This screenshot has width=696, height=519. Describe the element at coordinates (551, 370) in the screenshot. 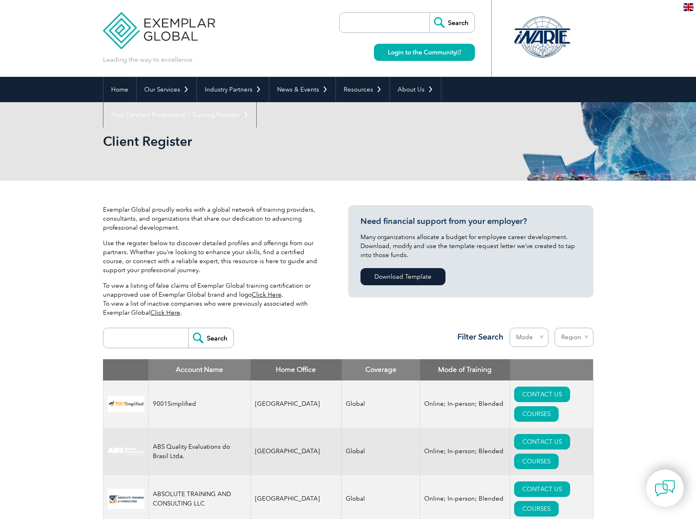

I see `th: : activate to sort column ascending` at that location.